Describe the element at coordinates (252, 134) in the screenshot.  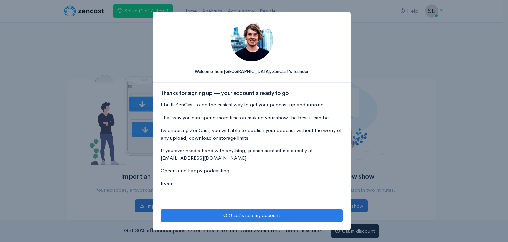
I see `p: By choosing ZenCast, you will able to publish your podcast without the worry of any upload, downl...` at that location.